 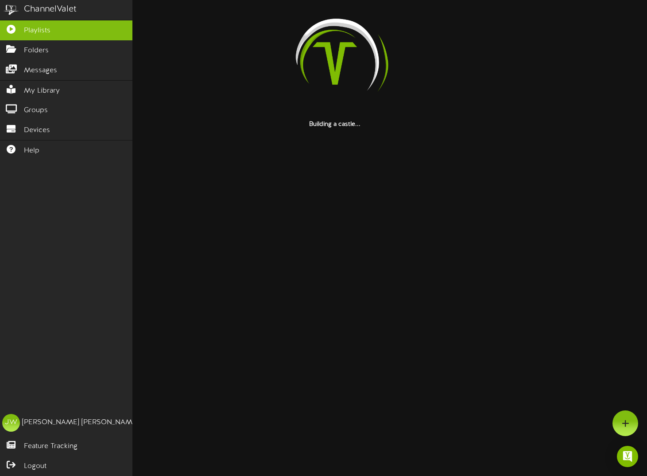 What do you see at coordinates (40, 70) in the screenshot?
I see `span: Messages` at bounding box center [40, 70].